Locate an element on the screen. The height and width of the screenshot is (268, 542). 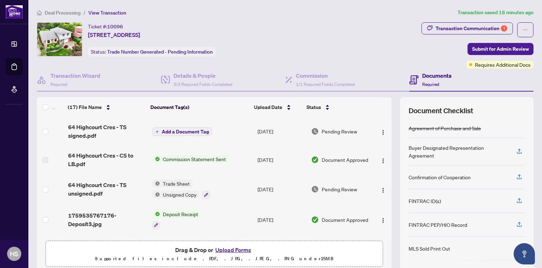
div: 1 is located at coordinates (504, 28).